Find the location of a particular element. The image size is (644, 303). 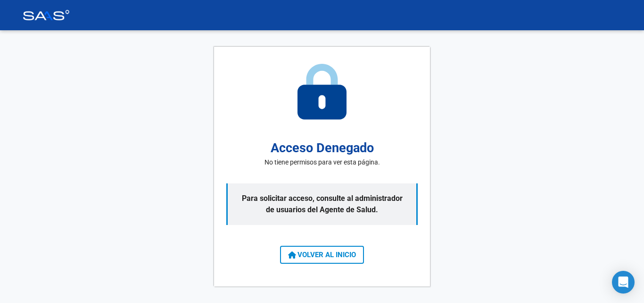

p: No tiene permisos para ver esta página. is located at coordinates (322, 162).